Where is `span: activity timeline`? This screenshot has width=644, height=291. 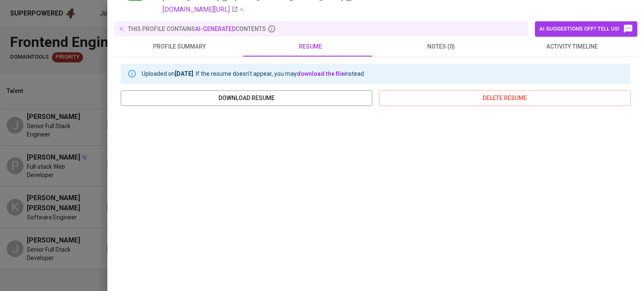
span: activity timeline is located at coordinates (572, 46).